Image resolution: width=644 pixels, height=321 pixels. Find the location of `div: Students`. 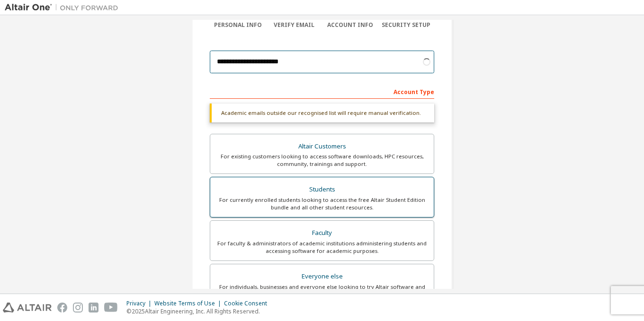

div: Students is located at coordinates (322, 190).